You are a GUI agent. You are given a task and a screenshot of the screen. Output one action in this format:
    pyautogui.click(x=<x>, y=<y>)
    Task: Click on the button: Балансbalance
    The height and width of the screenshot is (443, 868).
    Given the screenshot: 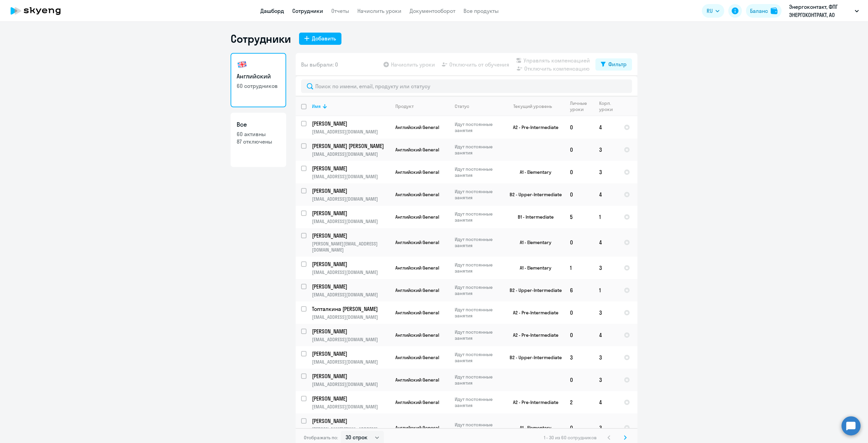 What is the action you would take?
    pyautogui.click(x=764, y=11)
    